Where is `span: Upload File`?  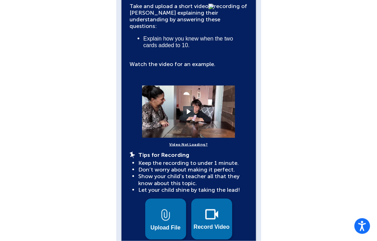 span: Upload File is located at coordinates (166, 228).